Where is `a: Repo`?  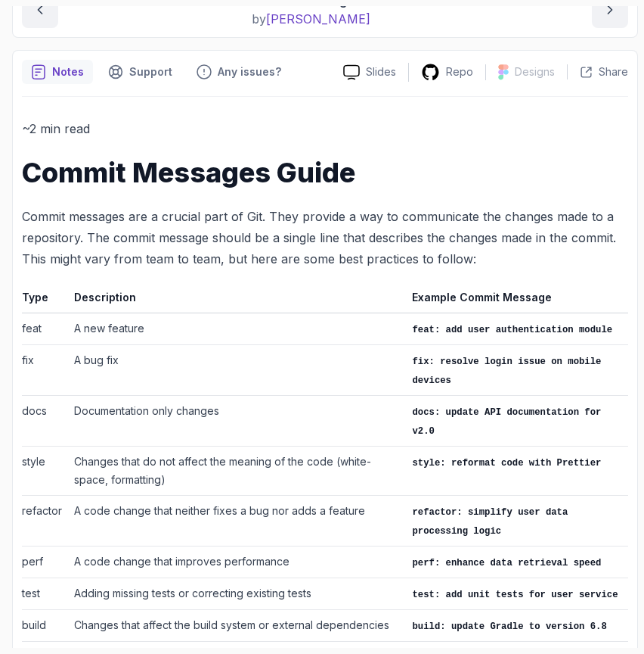 a: Repo is located at coordinates (447, 72).